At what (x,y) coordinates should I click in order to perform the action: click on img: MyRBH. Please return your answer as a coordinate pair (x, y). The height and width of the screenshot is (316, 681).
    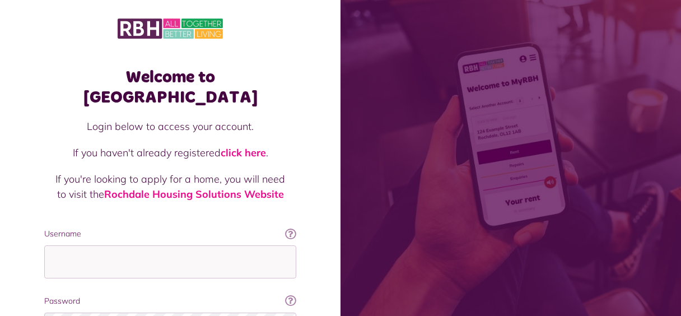
    Looking at the image, I should click on (170, 29).